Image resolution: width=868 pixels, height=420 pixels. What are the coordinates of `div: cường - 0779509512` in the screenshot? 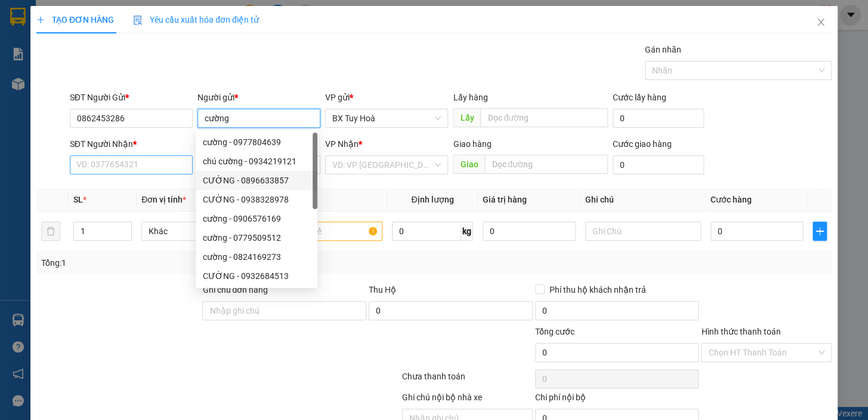 It's located at (257, 237).